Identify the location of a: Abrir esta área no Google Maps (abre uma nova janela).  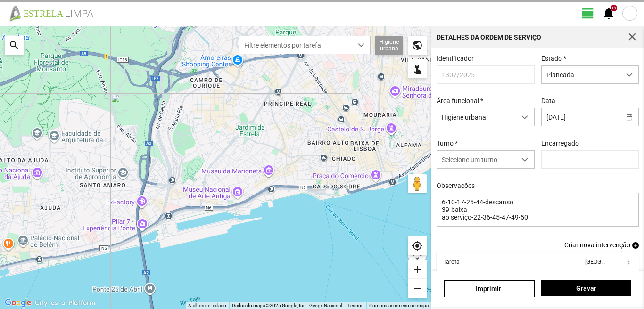
(18, 303).